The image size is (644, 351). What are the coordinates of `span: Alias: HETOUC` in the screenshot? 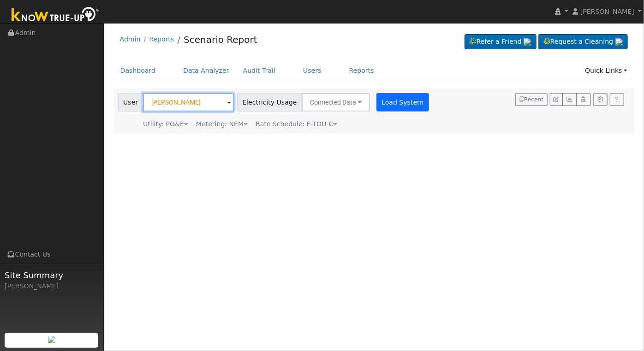 It's located at (296, 124).